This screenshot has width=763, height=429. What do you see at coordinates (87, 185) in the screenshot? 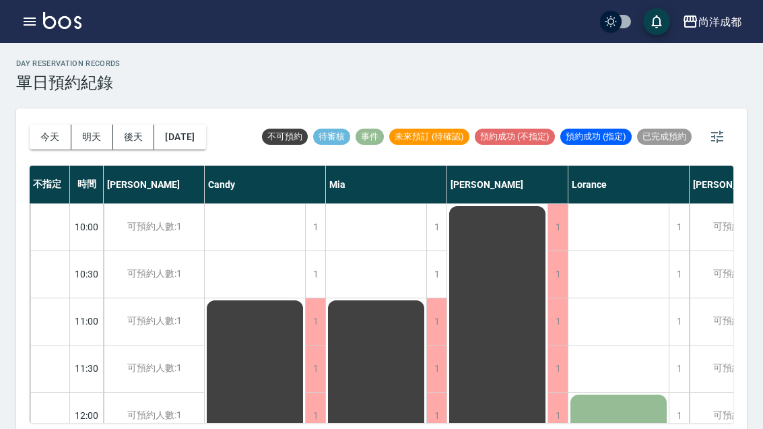
I see `div: 時間` at bounding box center [87, 185].